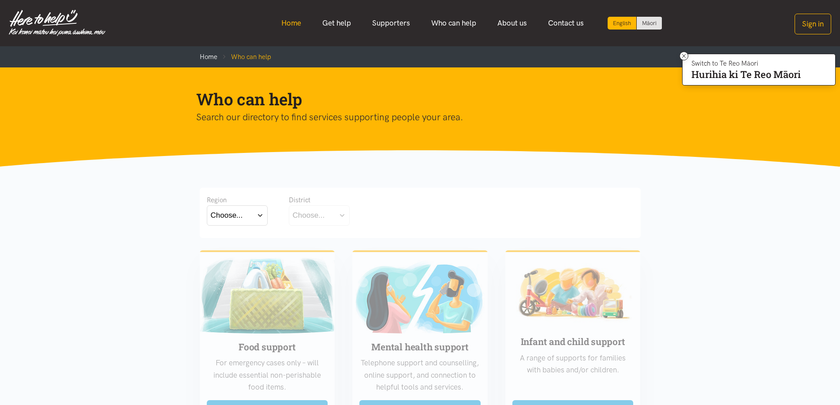  I want to click on h1: Who can help, so click(413, 99).